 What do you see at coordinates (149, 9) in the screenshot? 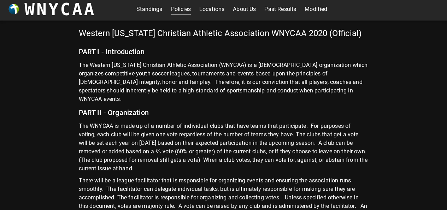
I see `a: Standings` at bounding box center [149, 9].